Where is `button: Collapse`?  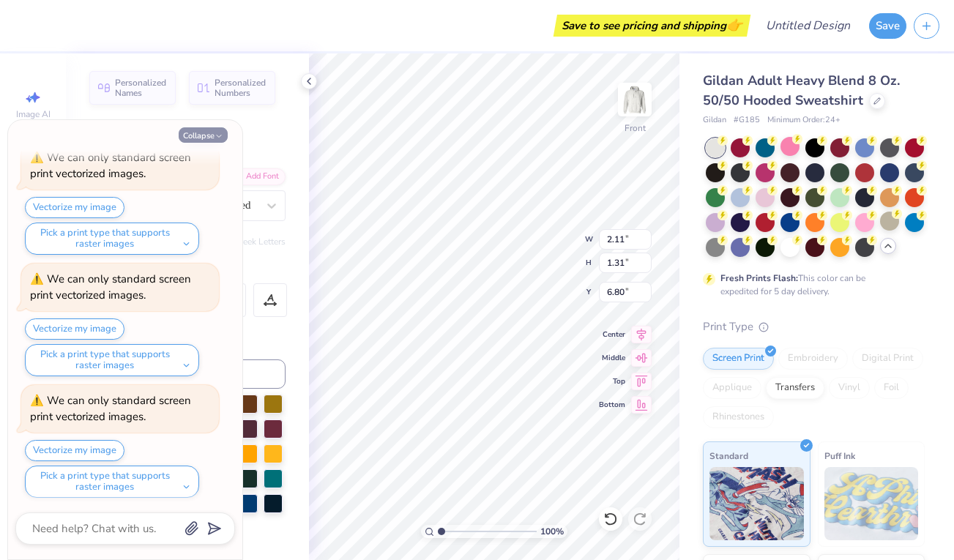 button: Collapse is located at coordinates (202, 134).